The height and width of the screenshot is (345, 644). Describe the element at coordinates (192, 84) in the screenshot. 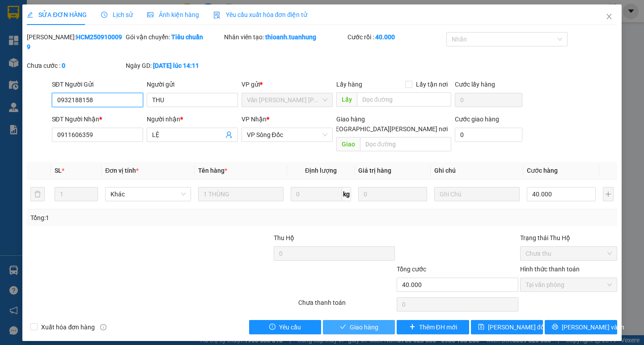

I see `div: Người gửi` at that location.